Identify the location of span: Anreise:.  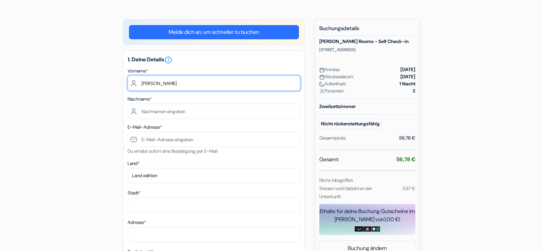
(330, 70).